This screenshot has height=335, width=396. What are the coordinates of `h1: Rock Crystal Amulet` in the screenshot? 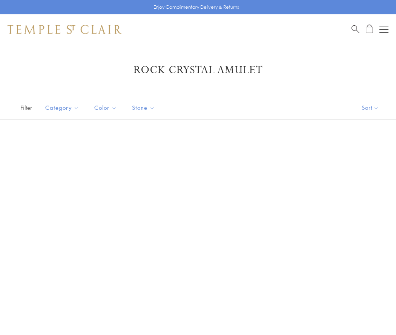 It's located at (198, 70).